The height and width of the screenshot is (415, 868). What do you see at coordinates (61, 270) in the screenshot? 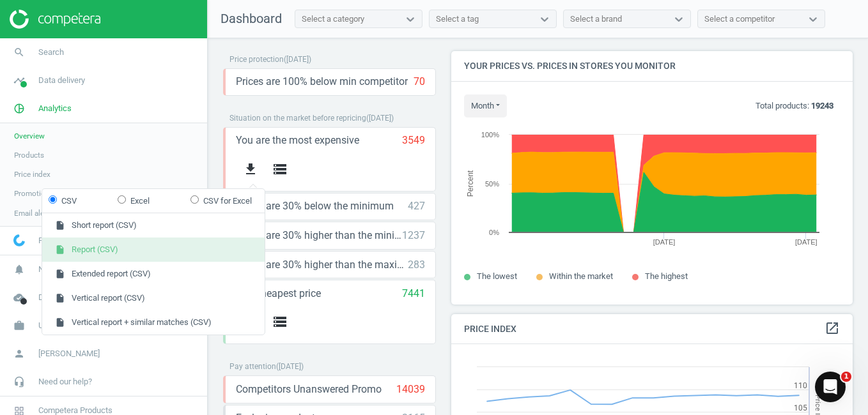
I see `span: Notifications` at bounding box center [61, 270].